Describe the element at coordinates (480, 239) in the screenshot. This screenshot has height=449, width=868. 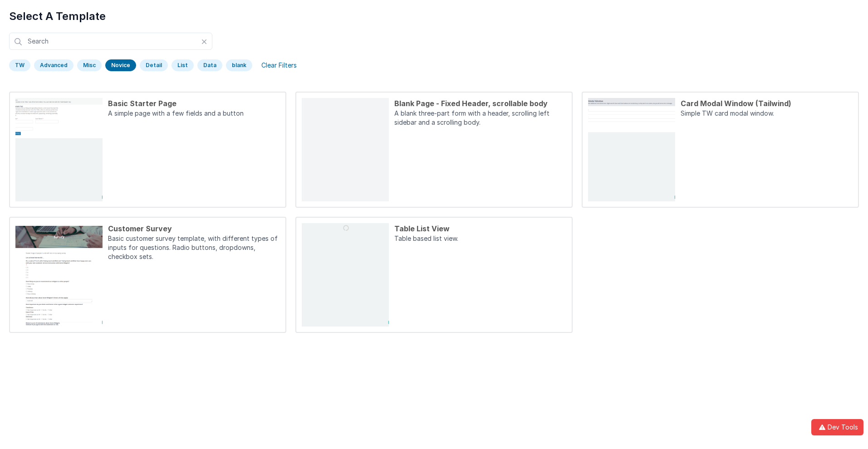
I see `p: Table based list view.` at that location.